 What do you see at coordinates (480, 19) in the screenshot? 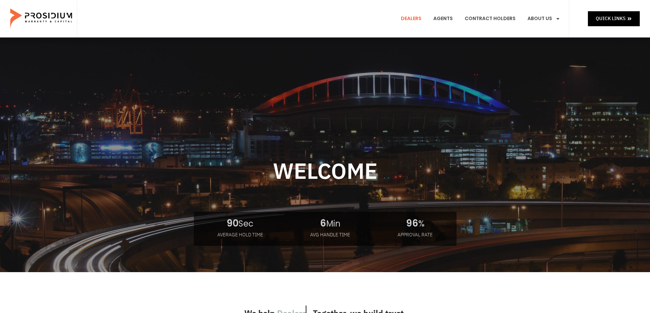
I see `nav: Menu` at bounding box center [480, 19].